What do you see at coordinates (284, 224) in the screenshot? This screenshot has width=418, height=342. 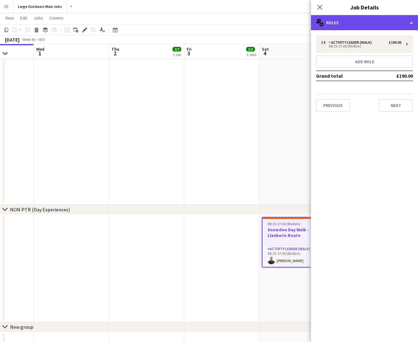 I see `span: 08:15-17:00 (8h45m)` at bounding box center [284, 224].